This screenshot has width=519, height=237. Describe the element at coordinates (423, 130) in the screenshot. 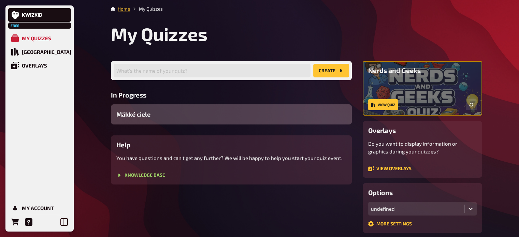

I see `h3: Overlays` at that location.